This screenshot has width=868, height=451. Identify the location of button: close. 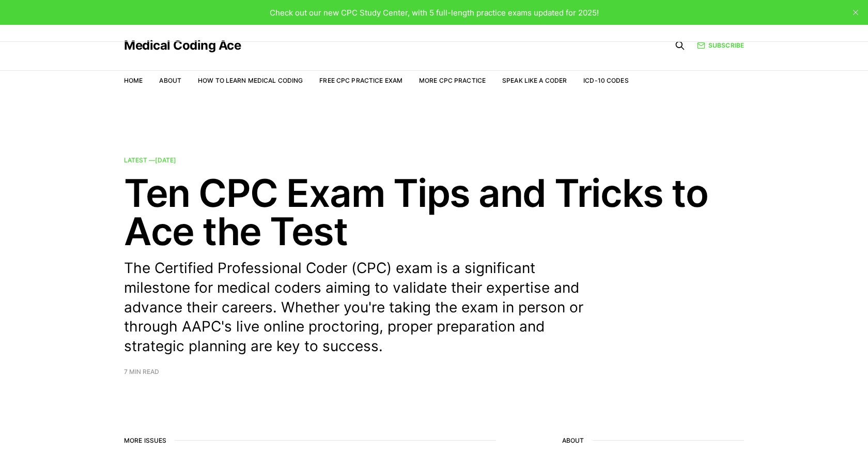
(856, 12).